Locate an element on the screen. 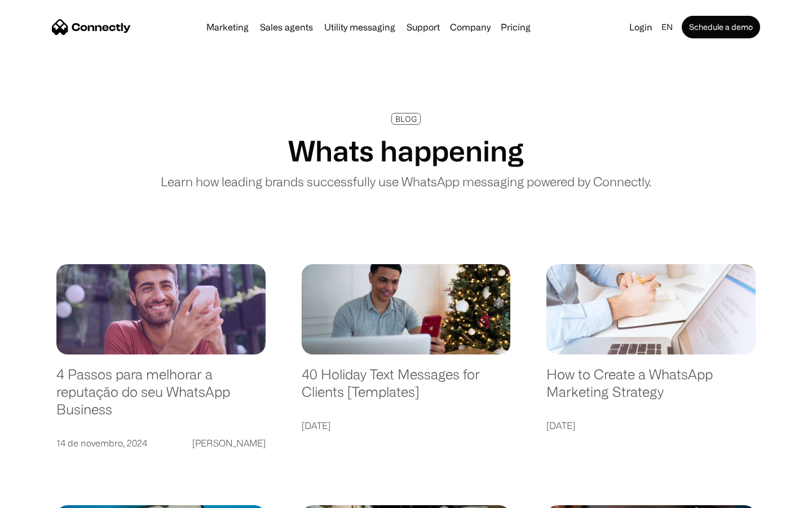 The image size is (812, 508). div: en is located at coordinates (667, 27).